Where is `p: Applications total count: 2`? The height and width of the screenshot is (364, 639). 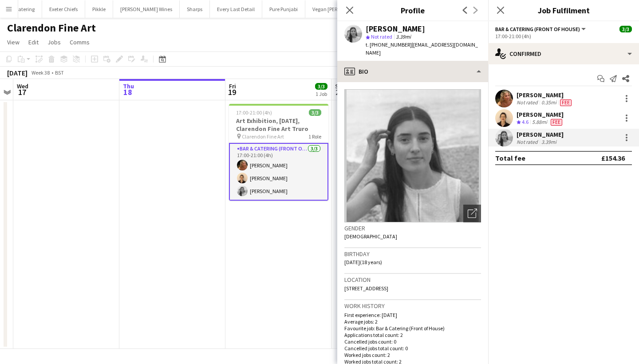
p: Applications total count: 2 is located at coordinates (413, 335).